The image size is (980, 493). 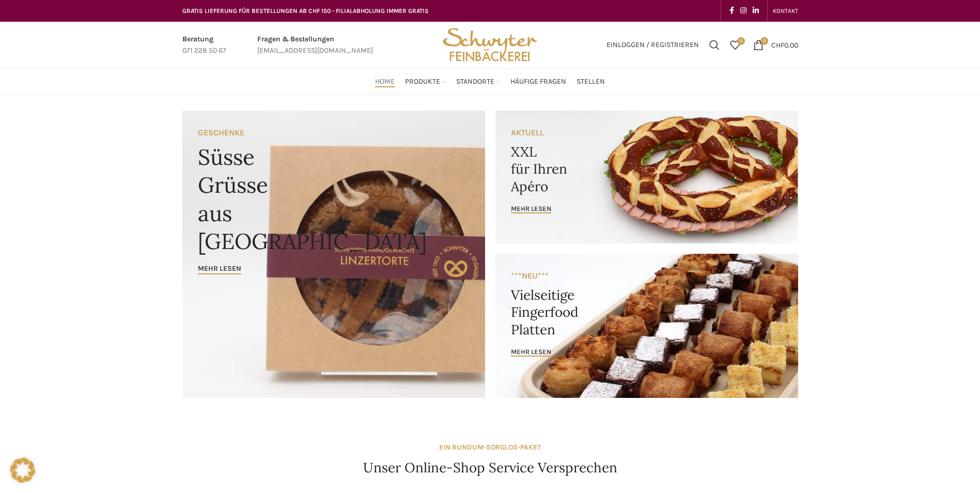 I want to click on div: Suchen, so click(x=715, y=45).